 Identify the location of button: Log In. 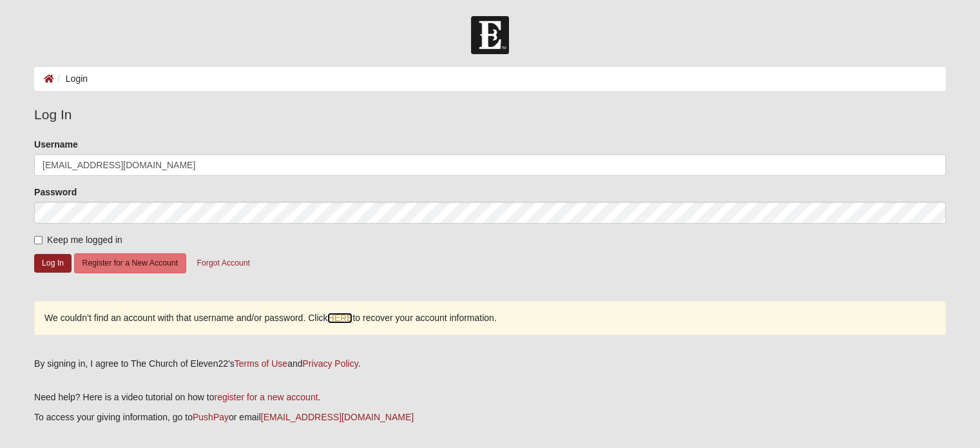
(53, 263).